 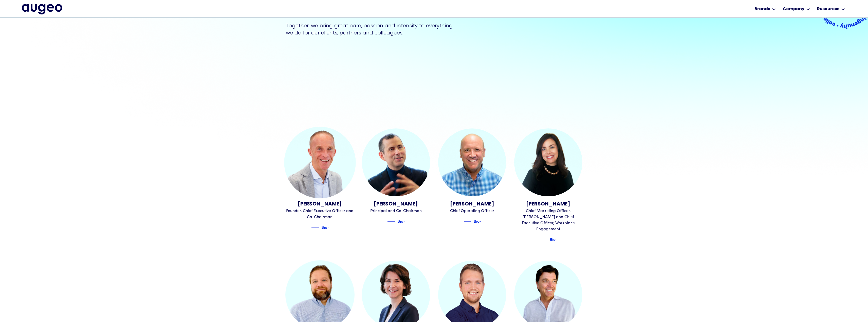 I want to click on div: Resources, so click(x=828, y=9).